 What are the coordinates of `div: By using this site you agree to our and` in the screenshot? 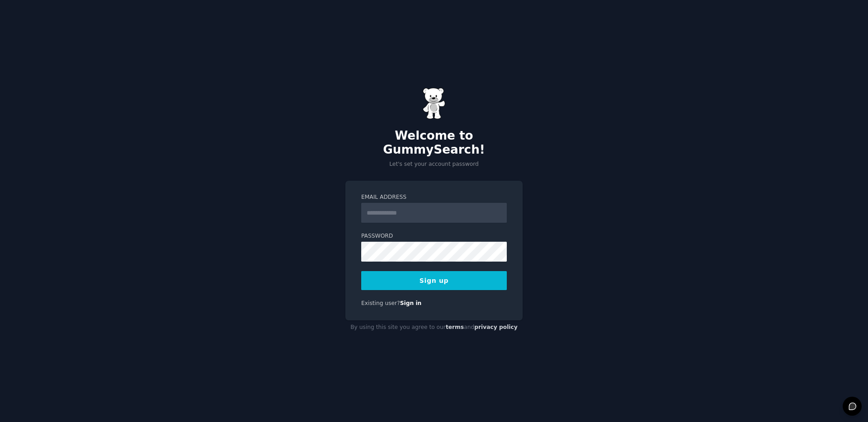 It's located at (434, 327).